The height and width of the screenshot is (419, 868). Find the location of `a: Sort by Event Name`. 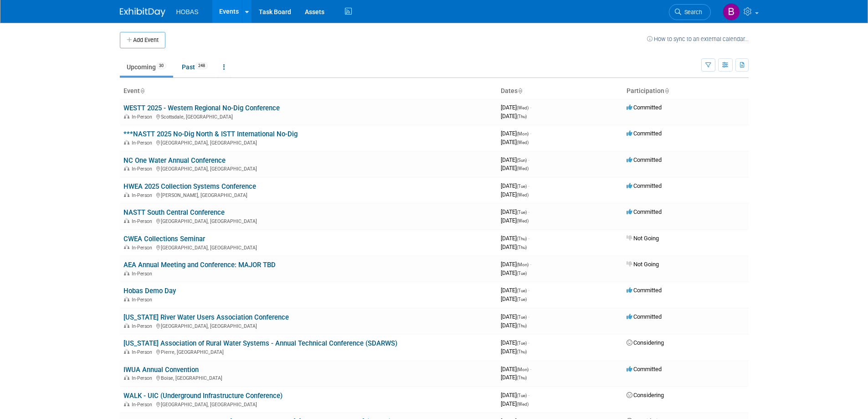

a: Sort by Event Name is located at coordinates (142, 91).